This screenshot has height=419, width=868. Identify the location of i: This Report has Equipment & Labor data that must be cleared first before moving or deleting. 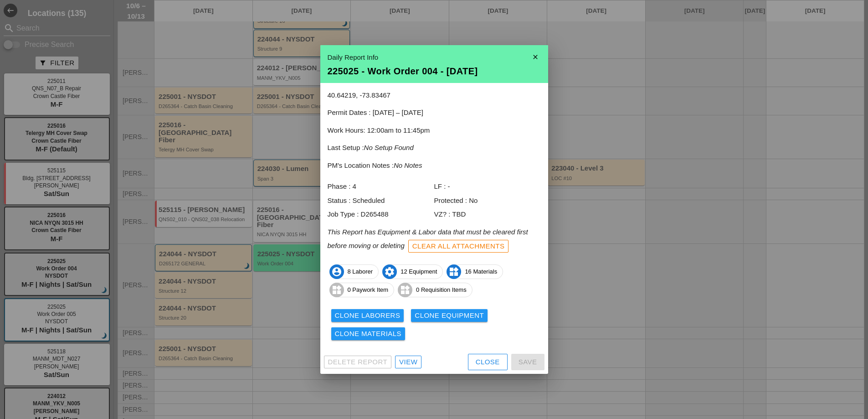
(428, 238).